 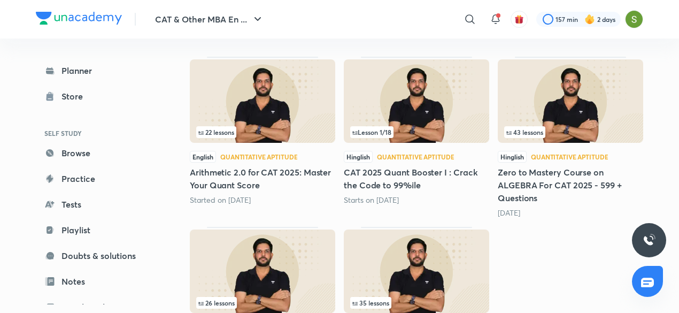 I want to click on h5: Zero to Mastery Course on ALGEBRA For CAT 2025 - 599 + Questions, so click(x=571, y=185).